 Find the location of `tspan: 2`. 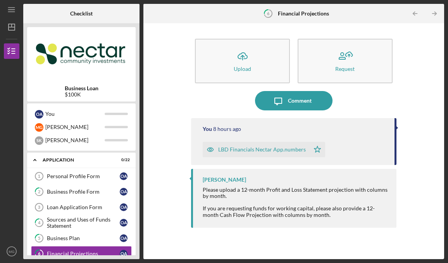

tspan: 2 is located at coordinates (39, 192).